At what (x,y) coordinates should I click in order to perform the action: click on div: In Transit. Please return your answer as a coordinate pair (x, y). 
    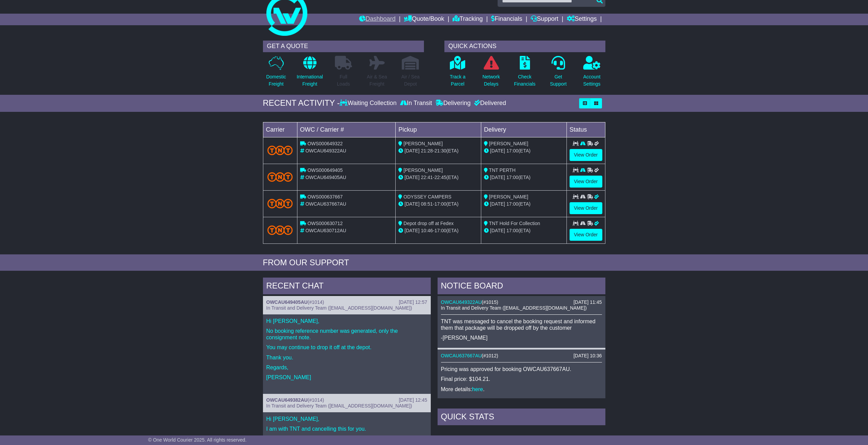
    Looking at the image, I should click on (416, 103).